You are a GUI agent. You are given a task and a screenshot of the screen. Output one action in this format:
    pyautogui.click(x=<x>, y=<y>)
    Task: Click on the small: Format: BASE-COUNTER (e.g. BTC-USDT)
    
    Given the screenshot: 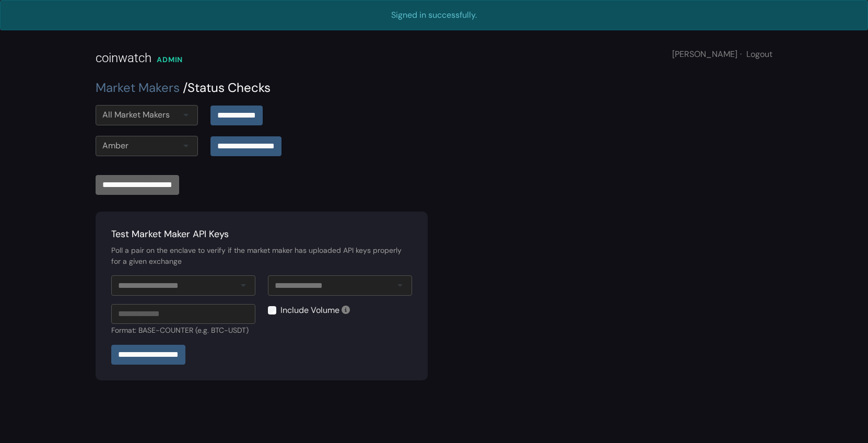 What is the action you would take?
    pyautogui.click(x=179, y=330)
    